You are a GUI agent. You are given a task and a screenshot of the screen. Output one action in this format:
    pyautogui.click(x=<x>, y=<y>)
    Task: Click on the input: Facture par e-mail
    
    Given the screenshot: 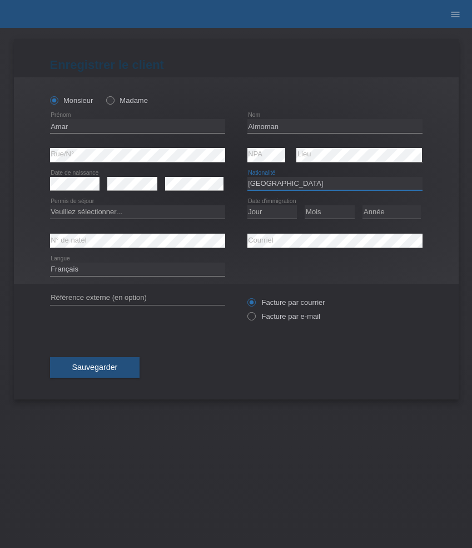 What is the action you would take?
    pyautogui.click(x=251, y=319)
    